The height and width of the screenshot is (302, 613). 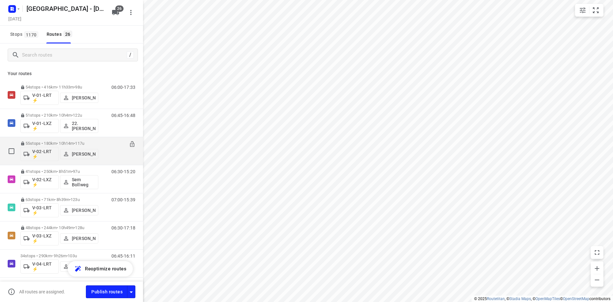 What do you see at coordinates (42, 292) in the screenshot?
I see `p: All routes are assigned.` at bounding box center [42, 292].